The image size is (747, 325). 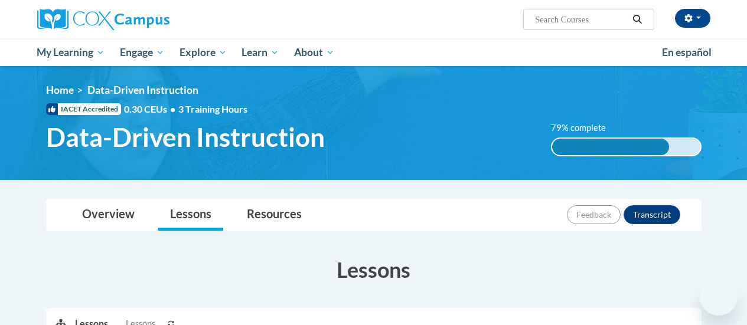 I want to click on span: My Learning, so click(x=70, y=53).